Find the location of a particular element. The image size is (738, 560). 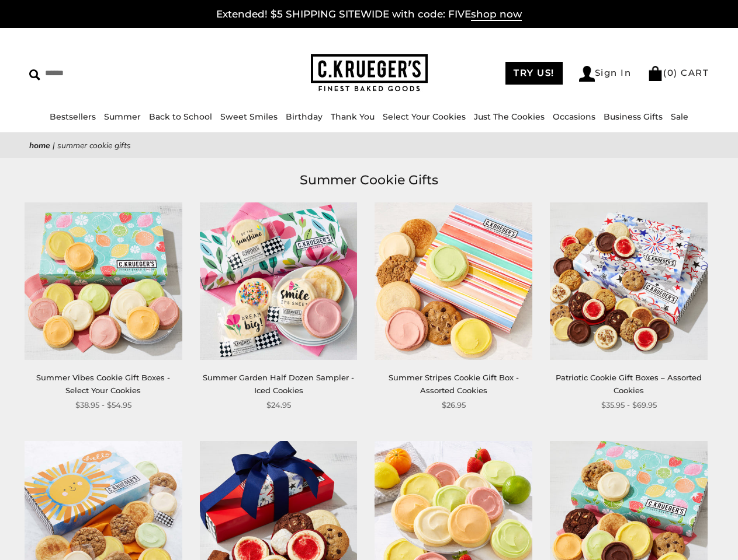

a: Home is located at coordinates (40, 145).